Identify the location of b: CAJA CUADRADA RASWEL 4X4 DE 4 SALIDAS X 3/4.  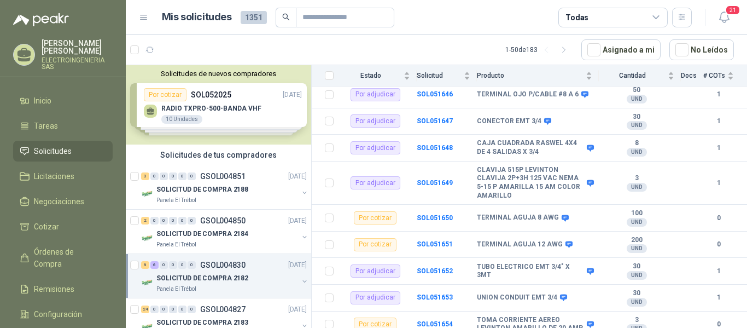
(530, 147).